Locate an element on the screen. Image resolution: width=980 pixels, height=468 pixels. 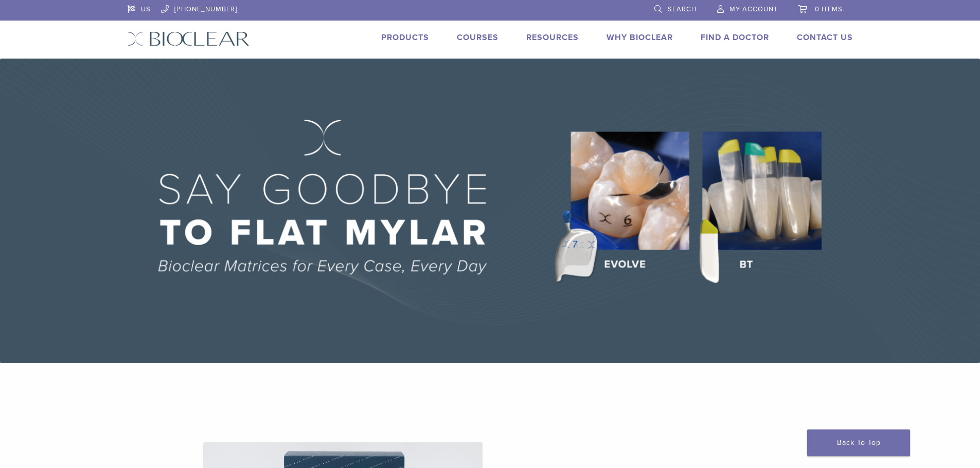
span: Search is located at coordinates (682, 9).